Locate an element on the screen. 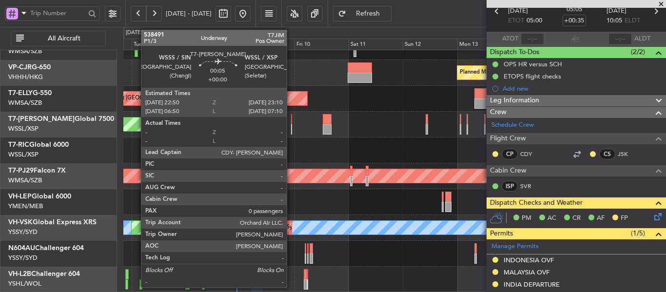  span: VH-VSK is located at coordinates (20, 222).